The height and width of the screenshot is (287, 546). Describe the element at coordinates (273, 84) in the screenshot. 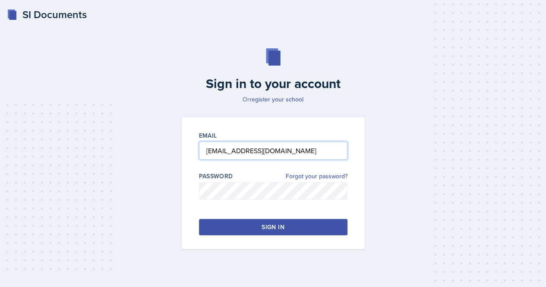

I see `h2: Sign in to your account` at that location.